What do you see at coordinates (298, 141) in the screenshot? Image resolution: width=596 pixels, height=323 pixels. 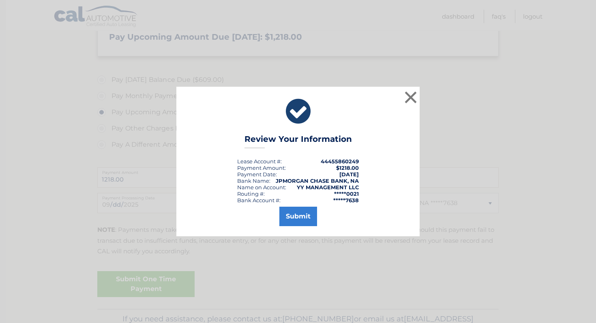 I see `h3: Review Your Information` at bounding box center [298, 141].